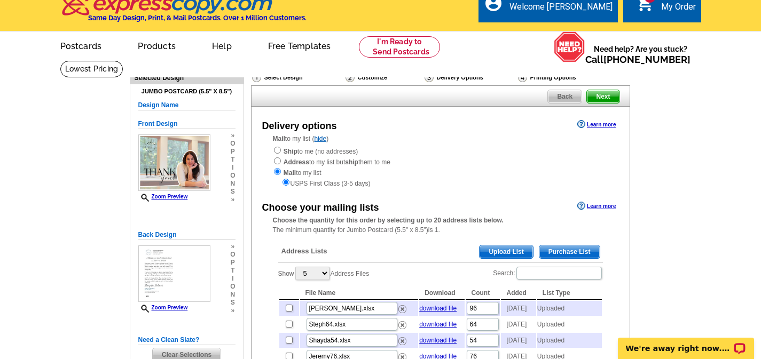 This screenshot has height=359, width=761. Describe the element at coordinates (522, 77) in the screenshot. I see `img: Printing Options & Summary` at that location.